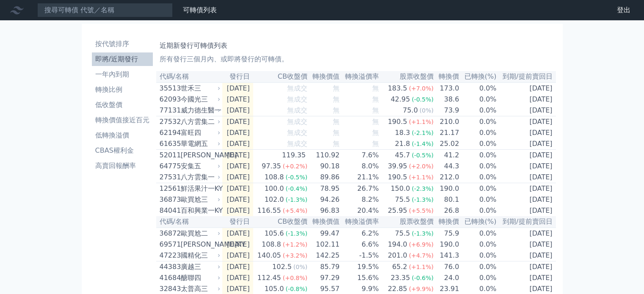 This screenshot has width=644, height=294. What do you see at coordinates (200, 10) in the screenshot?
I see `a: 可轉債列表` at bounding box center [200, 10].